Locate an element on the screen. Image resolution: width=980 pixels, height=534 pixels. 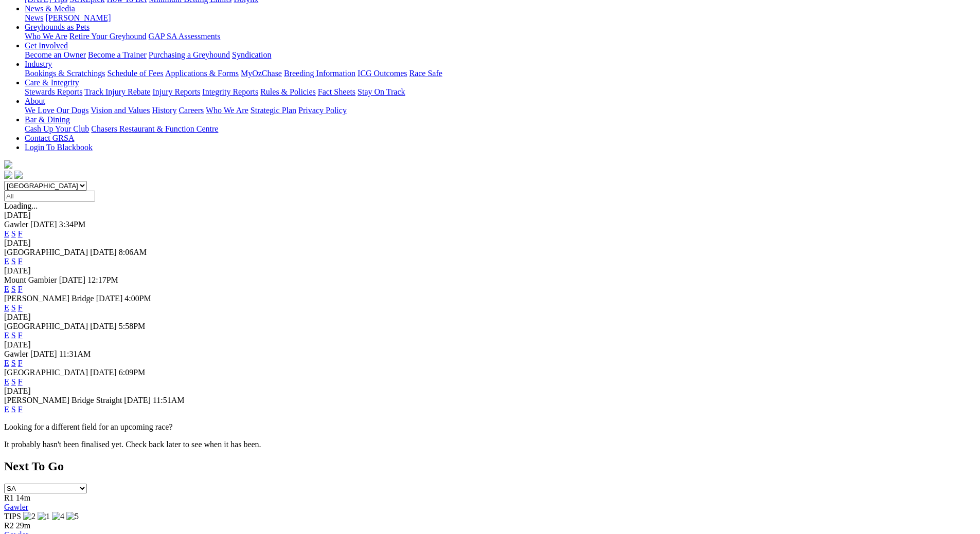
img: 4 is located at coordinates (58, 517).